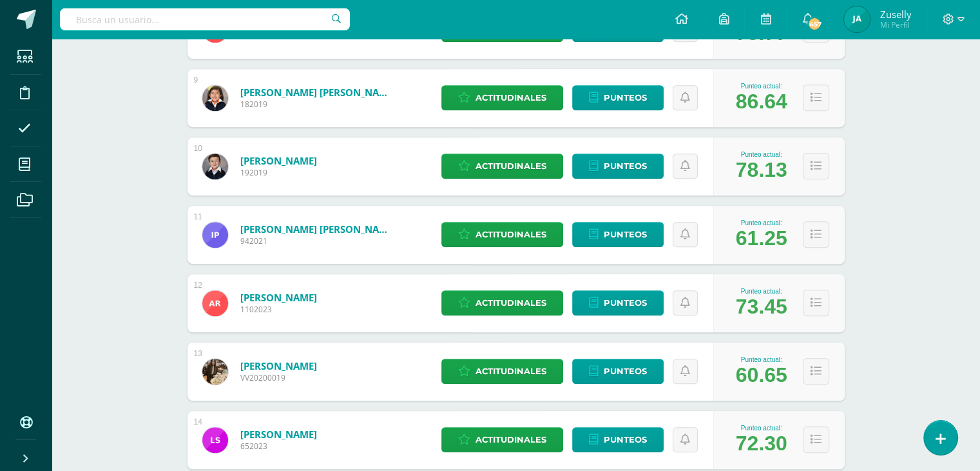 Image resolution: width=980 pixels, height=471 pixels. I want to click on div: 73.45, so click(762, 306).